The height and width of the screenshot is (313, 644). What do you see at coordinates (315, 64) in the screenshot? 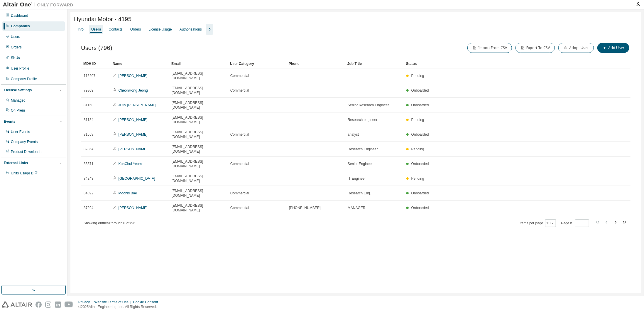
I see `div: Phone` at bounding box center [315, 64].